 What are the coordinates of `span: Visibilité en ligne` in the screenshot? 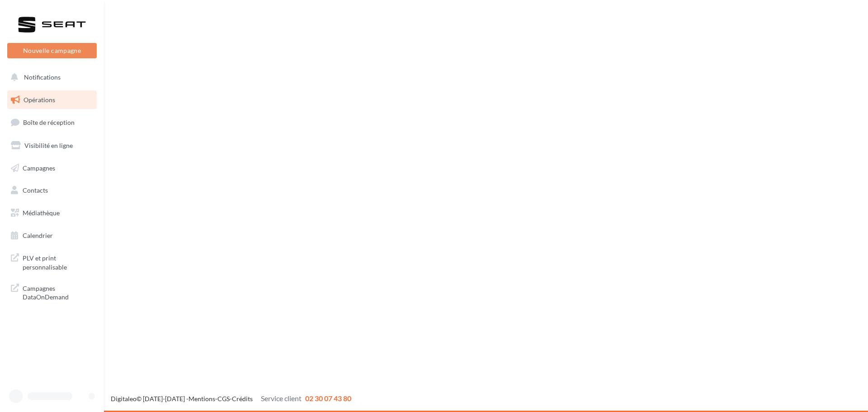 It's located at (48, 145).